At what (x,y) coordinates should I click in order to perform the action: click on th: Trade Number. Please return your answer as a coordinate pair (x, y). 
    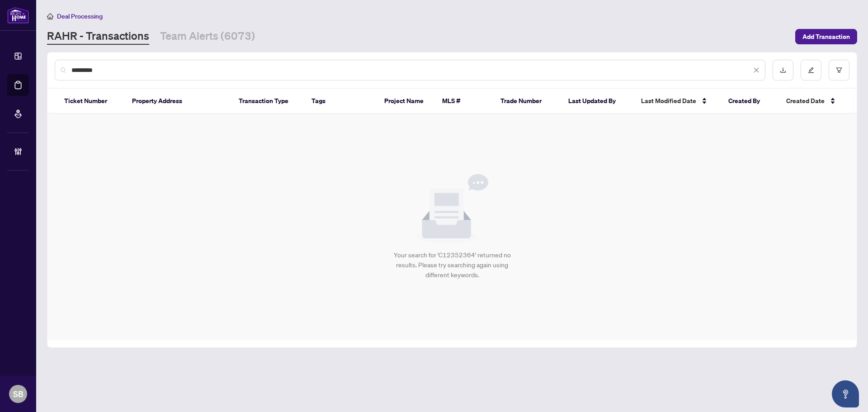
    Looking at the image, I should click on (527, 101).